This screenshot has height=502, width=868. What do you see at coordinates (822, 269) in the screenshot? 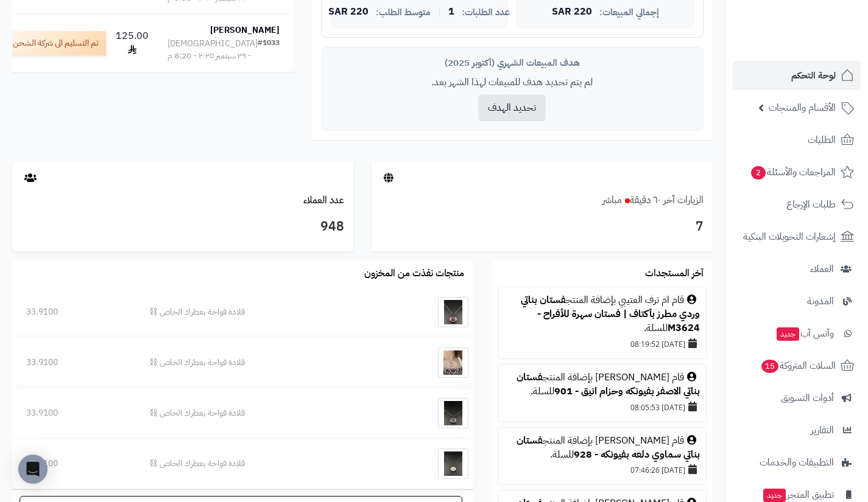
I see `span: العملاء` at bounding box center [822, 269].